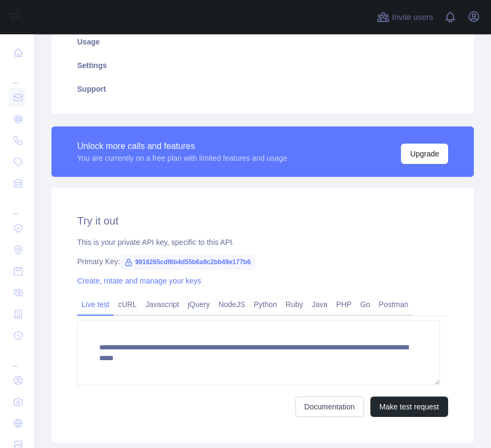 This screenshot has width=491, height=448. I want to click on div: This is your private API key, specific to this API., so click(263, 242).